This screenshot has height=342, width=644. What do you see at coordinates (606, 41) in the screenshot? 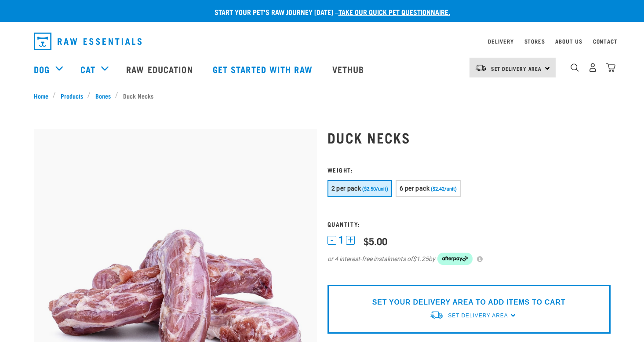
I see `a: Contact` at bounding box center [606, 41].